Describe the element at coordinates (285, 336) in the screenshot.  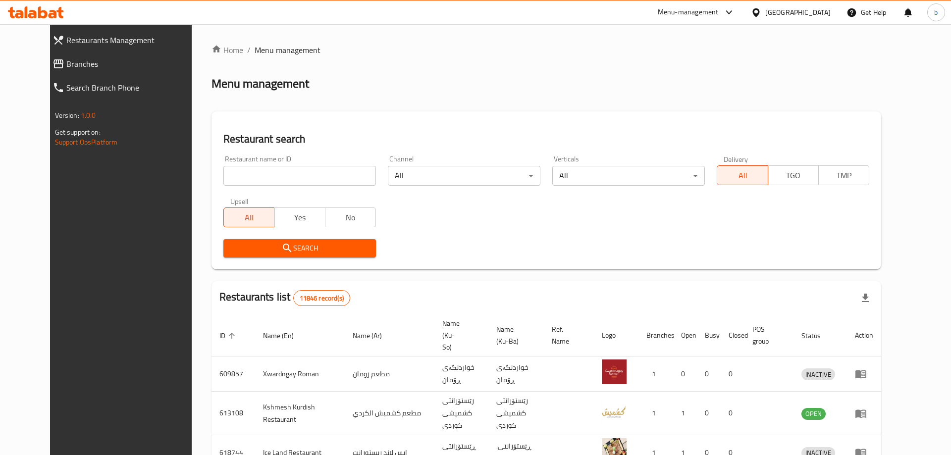
I see `span: Name (En)` at that location.